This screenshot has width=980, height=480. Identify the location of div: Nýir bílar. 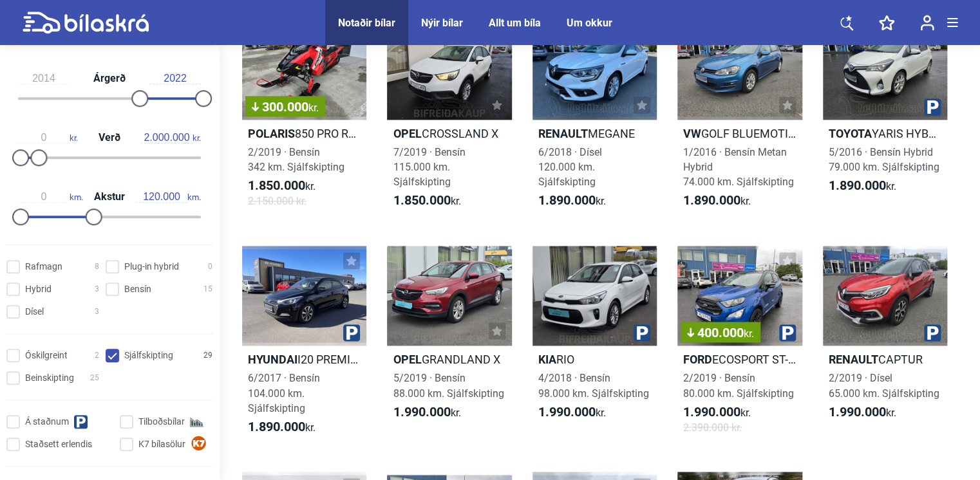
(442, 22).